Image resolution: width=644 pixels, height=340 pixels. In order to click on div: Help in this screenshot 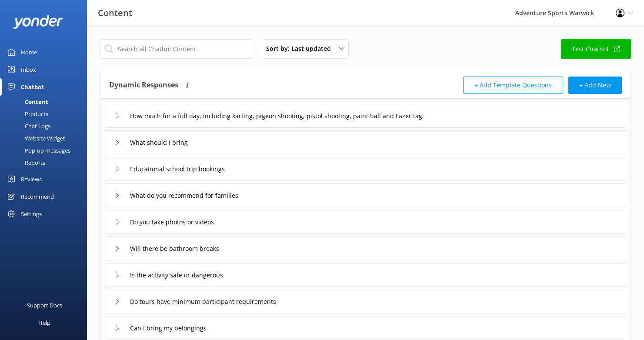, I will do `click(44, 323)`.